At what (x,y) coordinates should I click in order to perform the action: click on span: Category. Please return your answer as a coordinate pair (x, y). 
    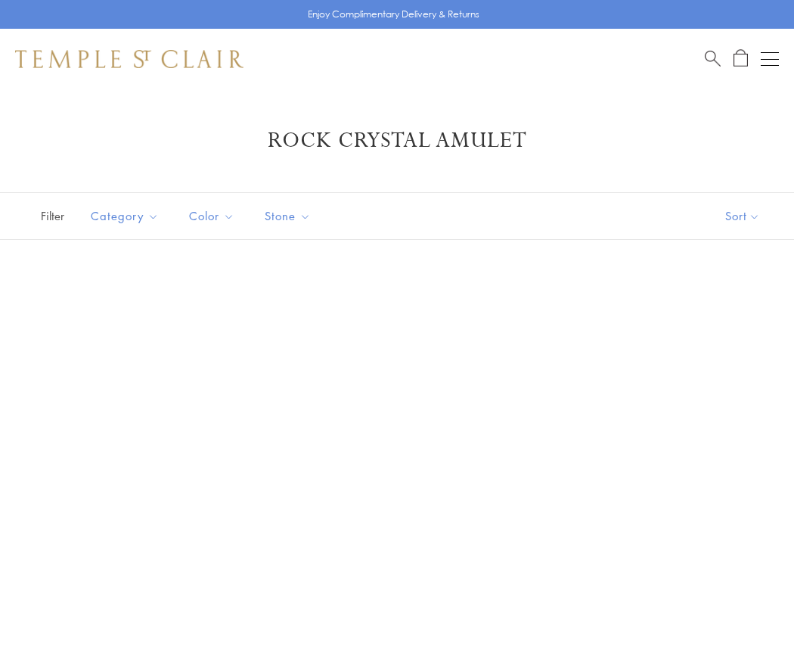
    Looking at the image, I should click on (126, 216).